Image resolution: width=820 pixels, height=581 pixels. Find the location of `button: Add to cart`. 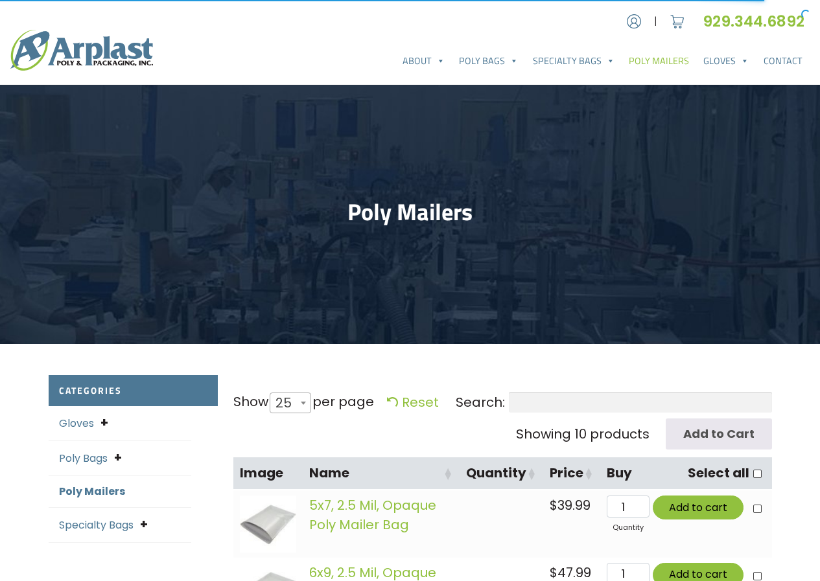

button: Add to cart is located at coordinates (698, 507).